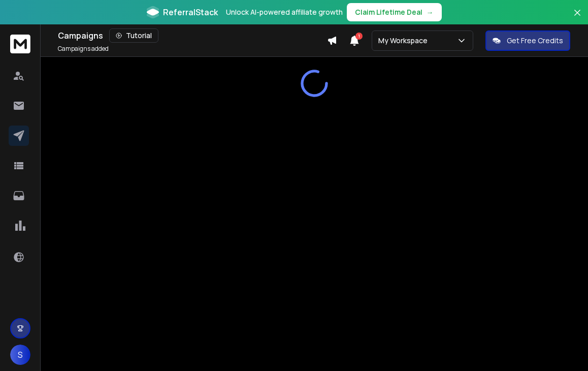 The height and width of the screenshot is (371, 588). What do you see at coordinates (359, 36) in the screenshot?
I see `span: 1` at bounding box center [359, 36].